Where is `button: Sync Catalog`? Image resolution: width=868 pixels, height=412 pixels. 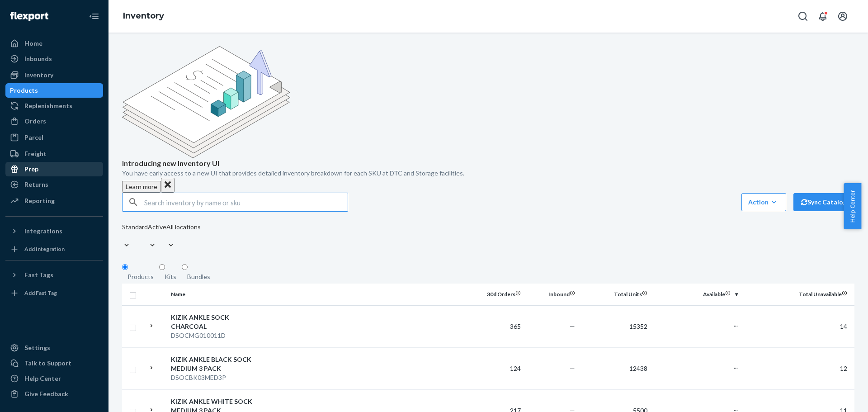 button: Sync Catalog is located at coordinates (823, 202).